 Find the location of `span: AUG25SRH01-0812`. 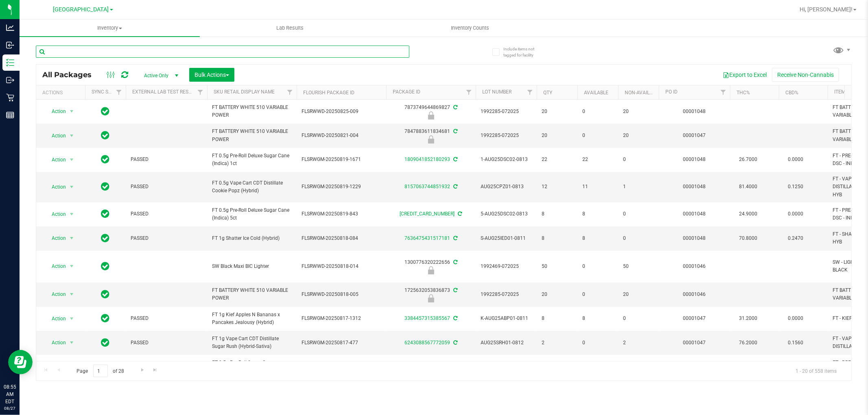

span: AUG25SRH01-0812 is located at coordinates (506, 342).